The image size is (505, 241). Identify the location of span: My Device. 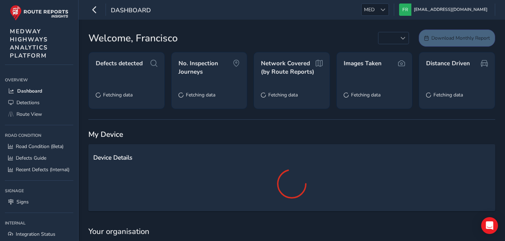
(106, 134).